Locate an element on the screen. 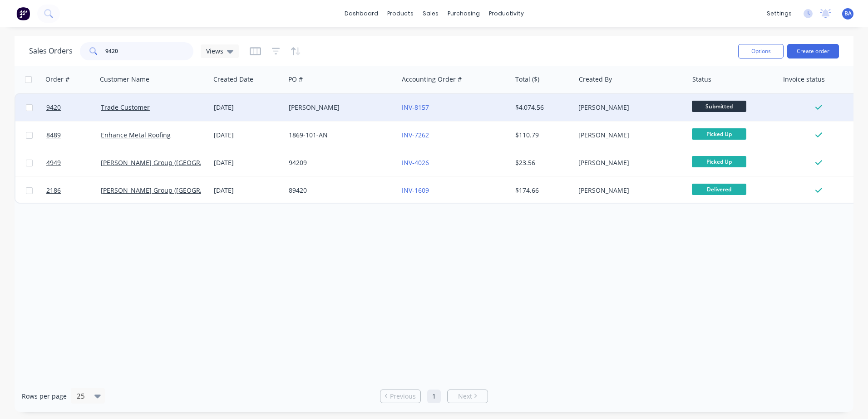  div: PO # is located at coordinates (296, 79).